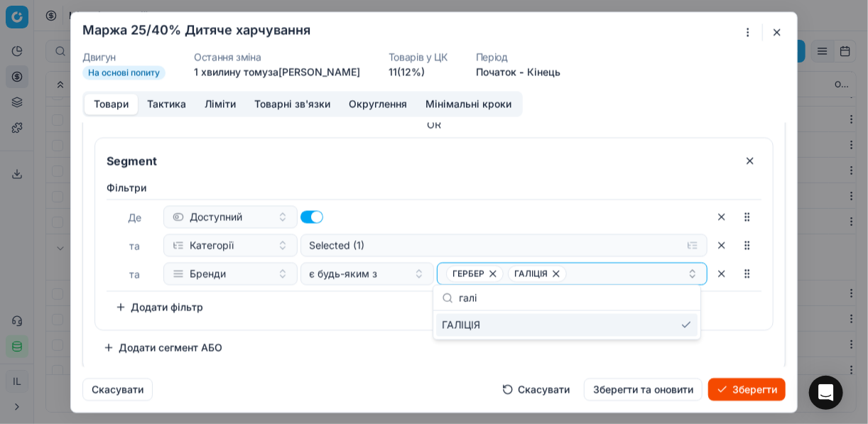 The image size is (868, 424). Describe the element at coordinates (196, 30) in the screenshot. I see `h2: Маржа 25/40% Дитяче харчування` at that location.